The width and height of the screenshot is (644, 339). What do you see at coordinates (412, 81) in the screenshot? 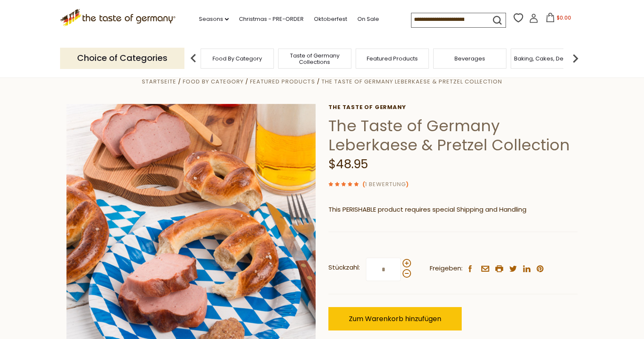
I see `a: The Taste of Germany Leberkaese & Pretzel Collection` at bounding box center [412, 81].